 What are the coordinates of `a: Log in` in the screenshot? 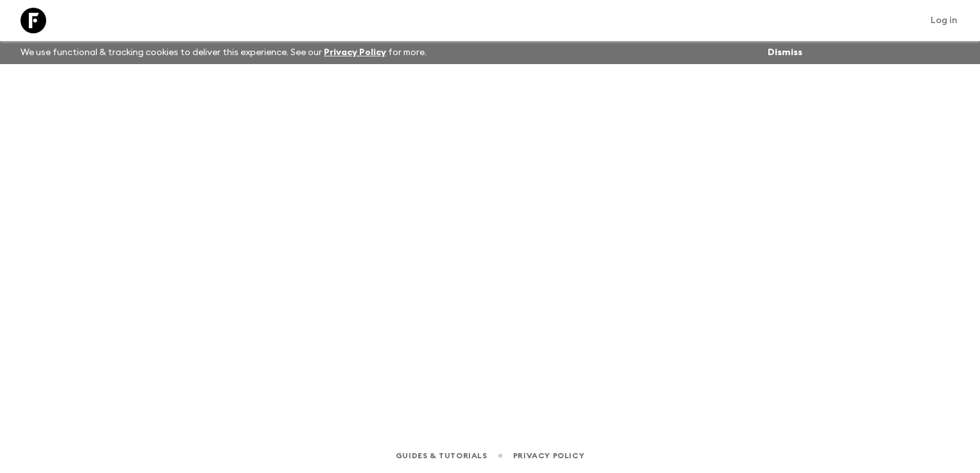 It's located at (944, 21).